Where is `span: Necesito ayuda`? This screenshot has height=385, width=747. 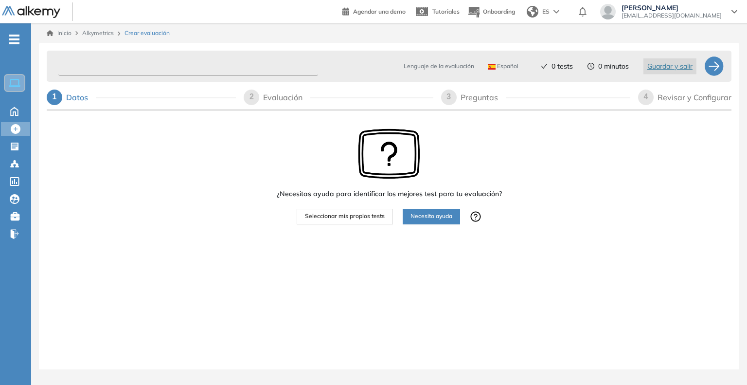 span: Necesito ayuda is located at coordinates (431, 216).